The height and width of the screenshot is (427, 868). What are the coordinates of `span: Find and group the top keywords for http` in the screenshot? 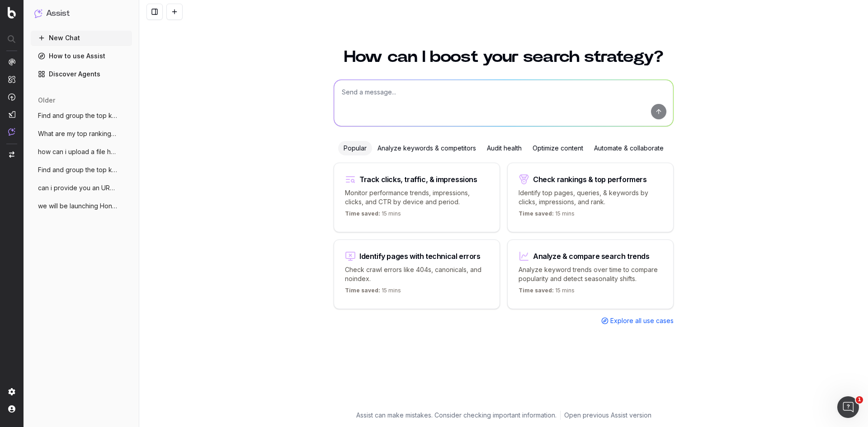 It's located at (78, 170).